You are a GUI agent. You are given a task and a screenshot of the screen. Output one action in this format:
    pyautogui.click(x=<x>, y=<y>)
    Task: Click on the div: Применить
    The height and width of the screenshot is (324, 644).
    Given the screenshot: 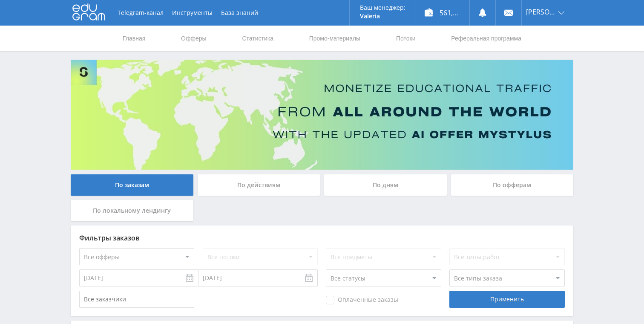 What is the action you would take?
    pyautogui.click(x=507, y=299)
    